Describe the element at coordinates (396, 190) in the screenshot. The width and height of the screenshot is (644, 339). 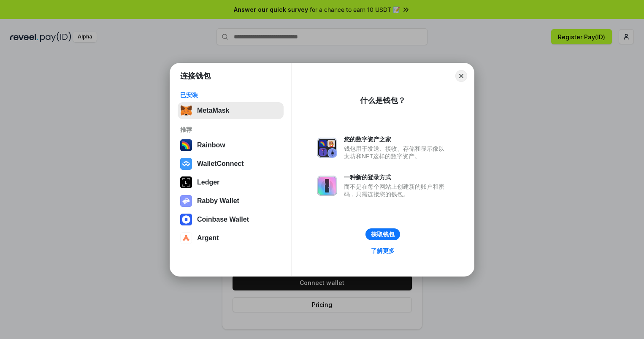
I see `div: 而不是在每个网站上创建新的账户和密码，只需连接您的钱包。` at that location.